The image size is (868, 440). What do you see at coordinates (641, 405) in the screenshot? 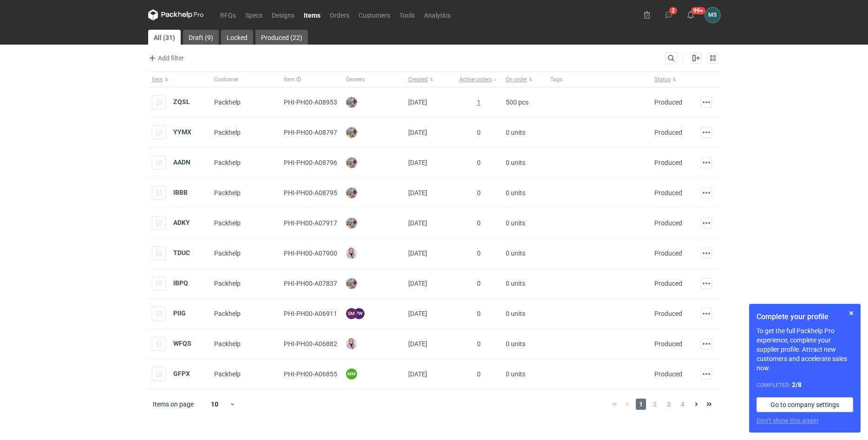
I see `span: 1` at bounding box center [641, 405].